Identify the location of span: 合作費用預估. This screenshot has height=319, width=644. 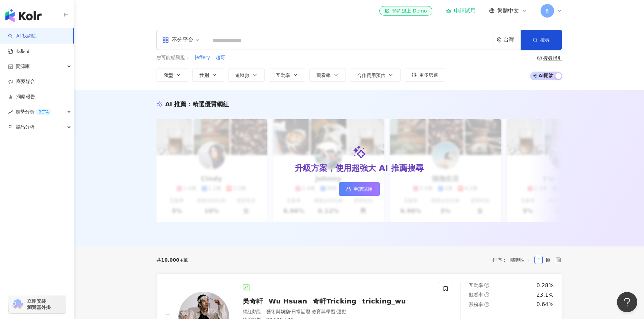
(371, 75).